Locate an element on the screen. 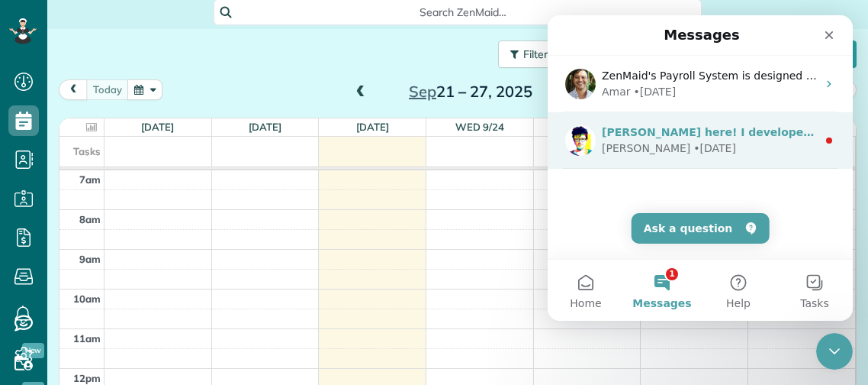 The width and height of the screenshot is (868, 385). a: Wed 9/24 is located at coordinates (480, 127).